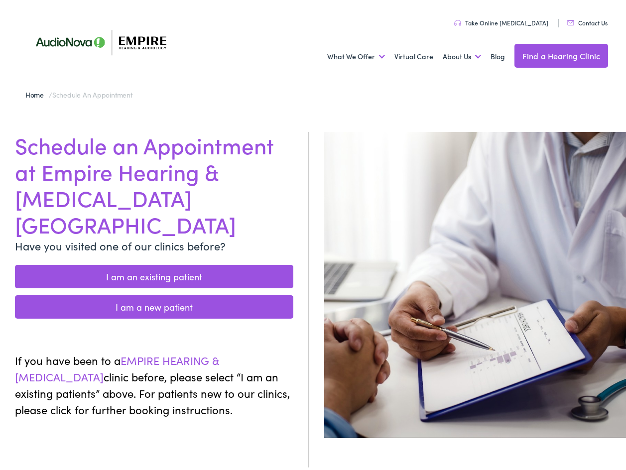  Describe the element at coordinates (154, 273) in the screenshot. I see `a: I am an existing patient` at that location.